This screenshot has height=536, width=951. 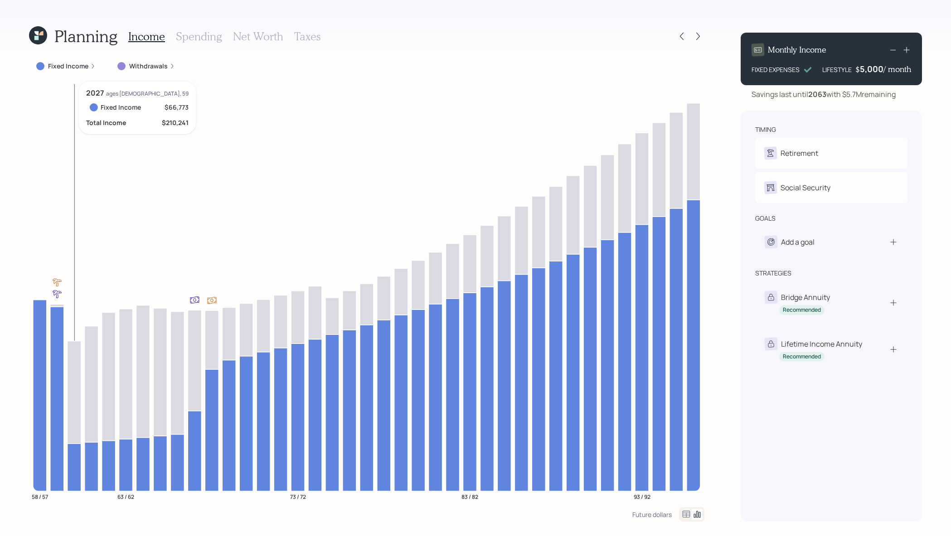 What do you see at coordinates (40, 496) in the screenshot?
I see `tspan: 58 / 57` at bounding box center [40, 496].